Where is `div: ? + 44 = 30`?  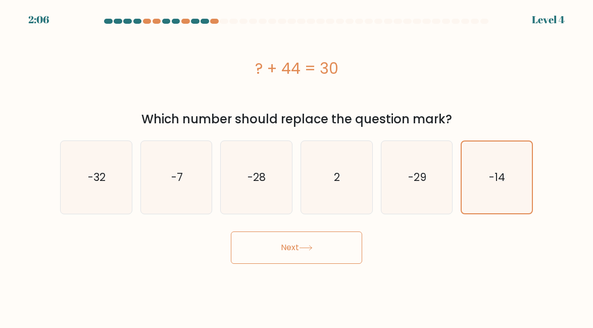
div: ? + 44 = 30 is located at coordinates (297, 68).